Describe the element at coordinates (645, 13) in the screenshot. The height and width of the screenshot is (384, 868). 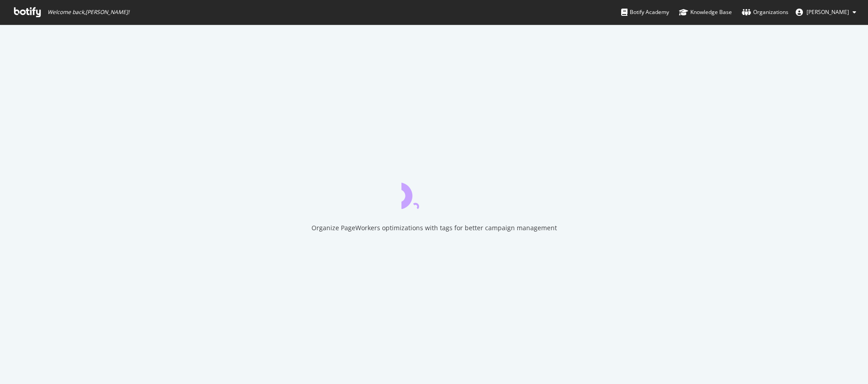
I see `div: Botify Academy` at that location.